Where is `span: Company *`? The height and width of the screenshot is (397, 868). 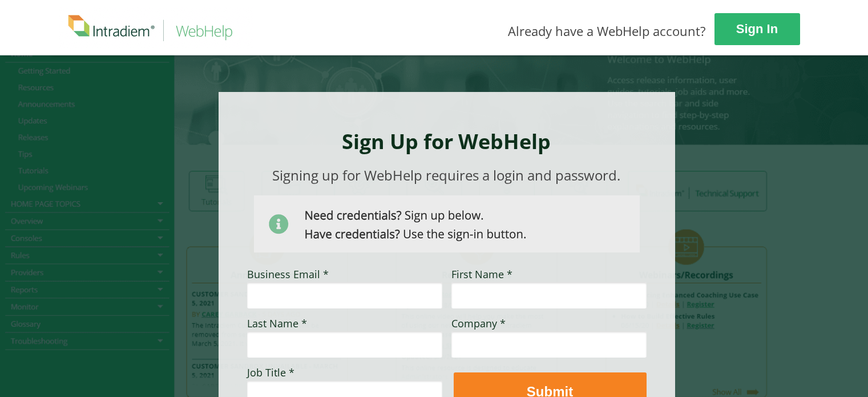 span: Company * is located at coordinates (478, 323).